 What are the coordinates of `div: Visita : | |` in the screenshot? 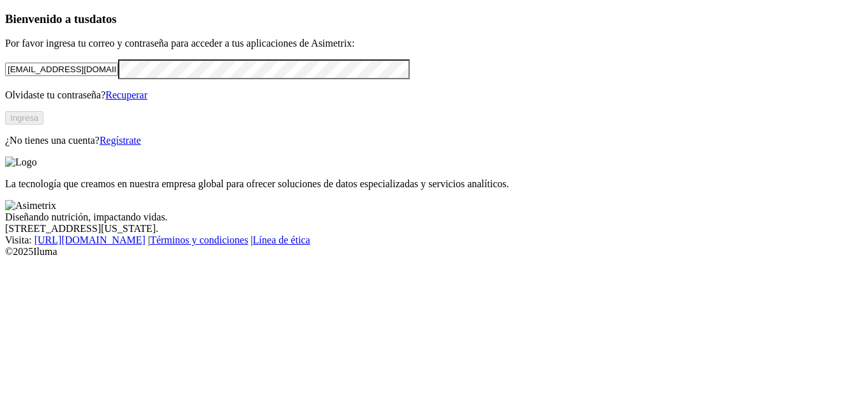 It's located at (434, 240).